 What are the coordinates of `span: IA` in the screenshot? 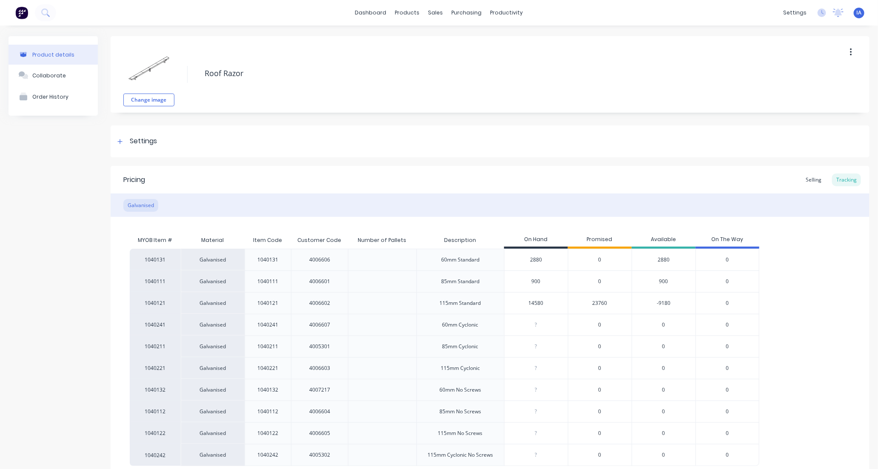 It's located at (859, 13).